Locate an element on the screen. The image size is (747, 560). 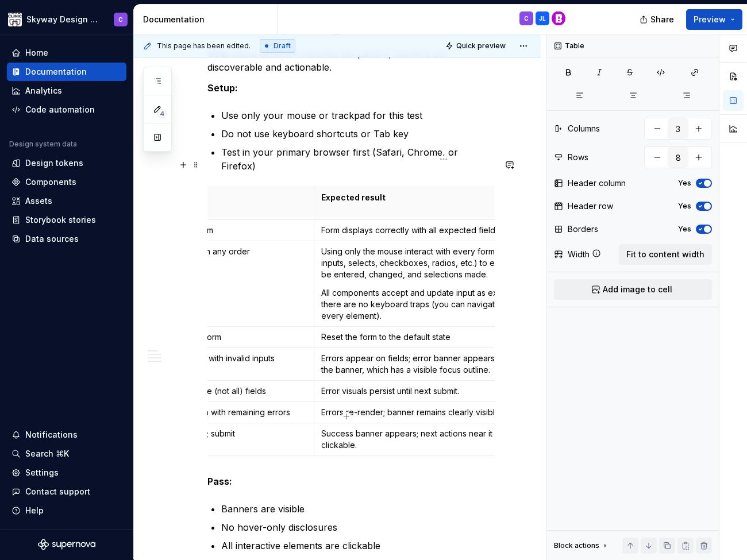
div: Settings is located at coordinates (42, 473).